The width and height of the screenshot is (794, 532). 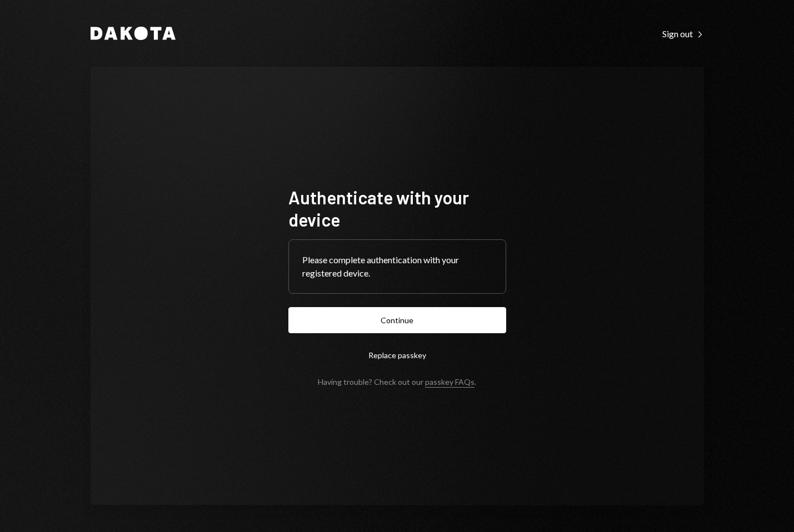 What do you see at coordinates (683, 34) in the screenshot?
I see `div: Sign out` at bounding box center [683, 34].